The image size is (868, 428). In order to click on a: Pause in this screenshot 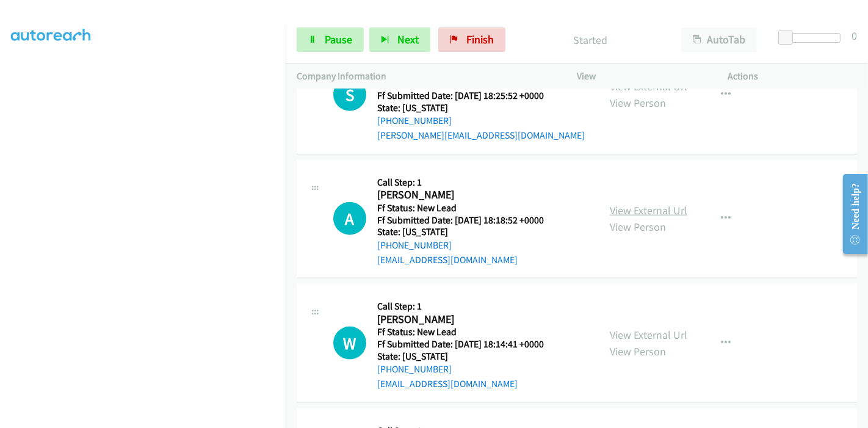, I will do `click(330, 40)`.